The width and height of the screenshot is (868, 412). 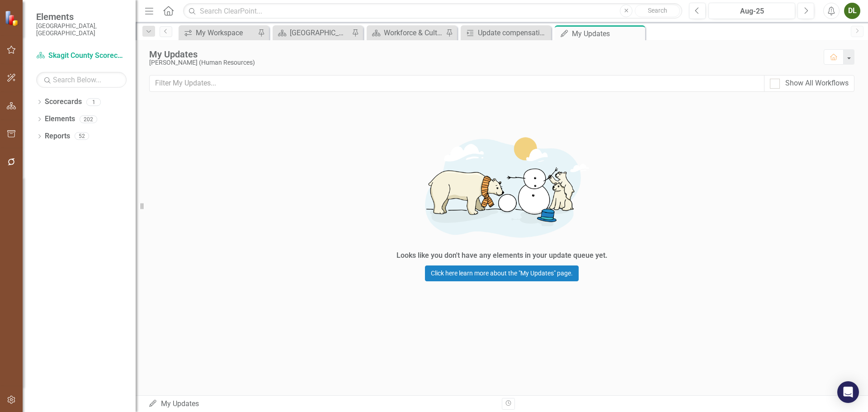 I want to click on input: Search ClearPoint..., so click(x=433, y=11).